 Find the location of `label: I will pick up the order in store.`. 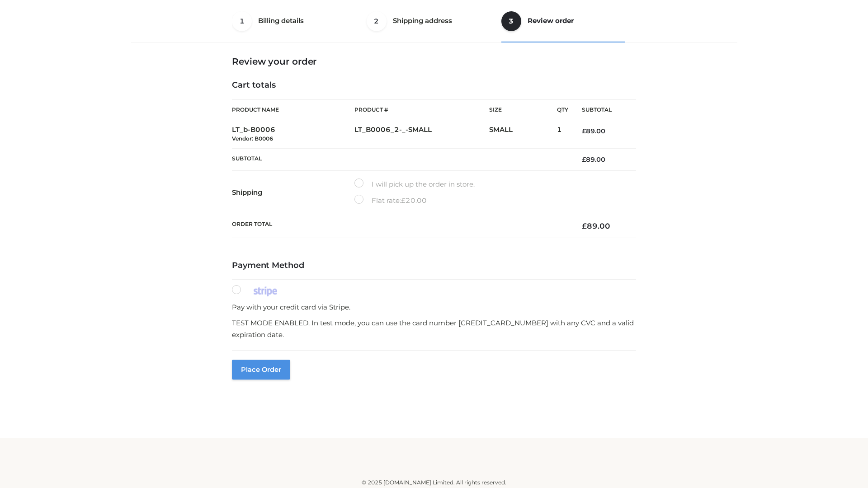

label: I will pick up the order in store. is located at coordinates (414, 185).